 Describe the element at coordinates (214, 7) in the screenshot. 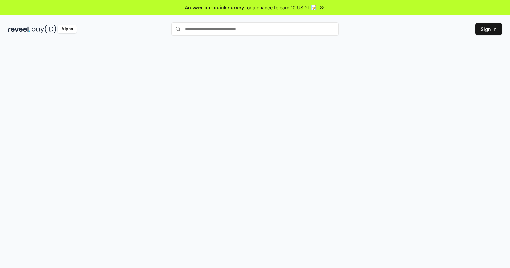

I see `span: Answer our quick survey` at that location.